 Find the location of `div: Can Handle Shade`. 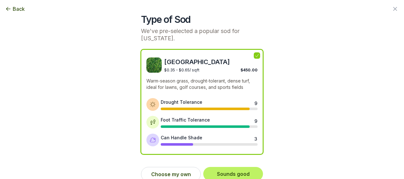

div: Can Handle Shade is located at coordinates (181, 138).